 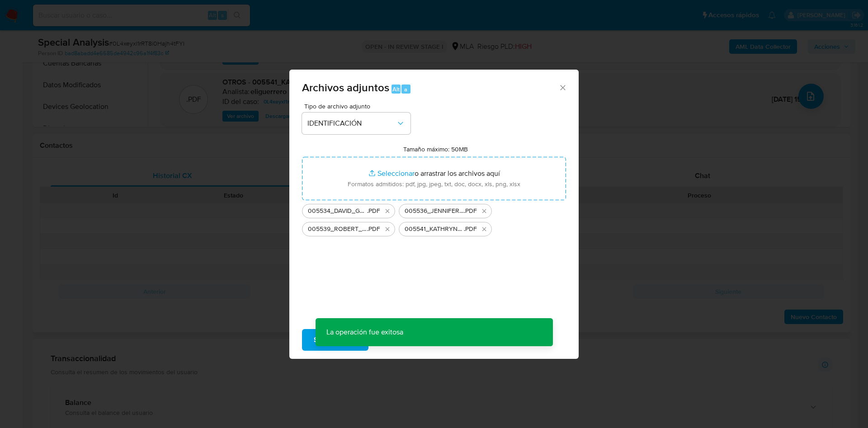 I want to click on span: 005539_ROBERT_ANTHONY_LAING-PASSPORT_CERTIFIED (1), so click(x=337, y=229).